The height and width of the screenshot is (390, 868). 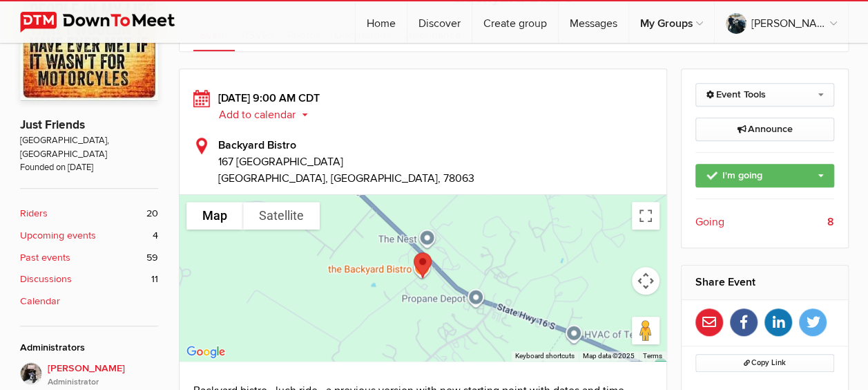 What do you see at coordinates (89, 301) in the screenshot?
I see `a: Calendar` at bounding box center [89, 301].